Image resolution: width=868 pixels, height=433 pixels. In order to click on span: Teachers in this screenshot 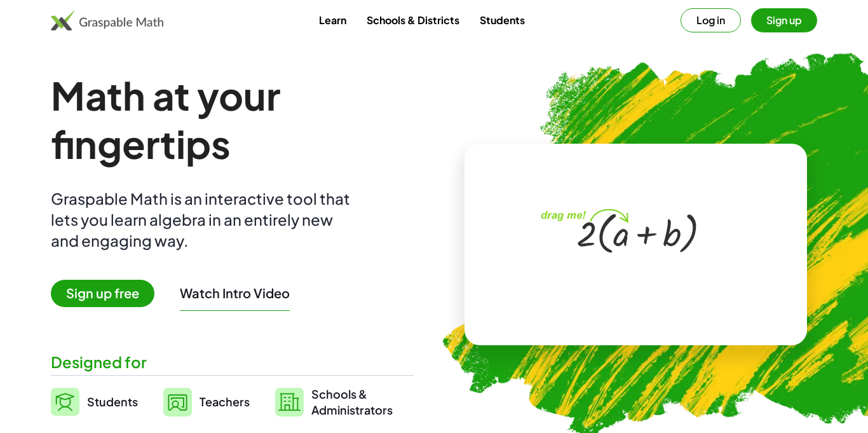, I will do `click(224, 401)`.